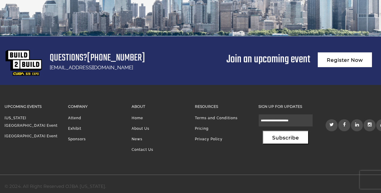  Describe the element at coordinates (216, 118) in the screenshot. I see `a: Terms and Conditions` at that location.